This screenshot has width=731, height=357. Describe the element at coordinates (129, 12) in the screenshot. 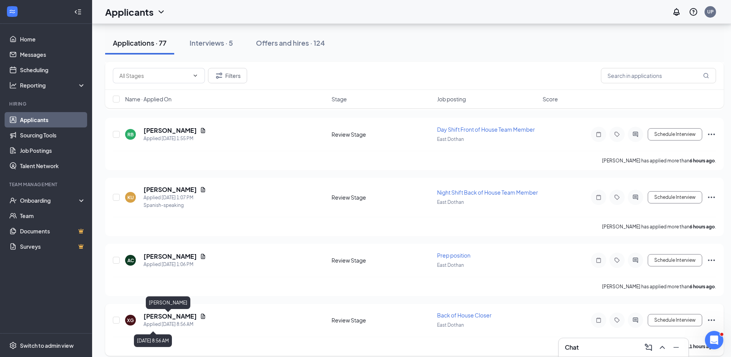

I see `h1: Applicants` at that location.